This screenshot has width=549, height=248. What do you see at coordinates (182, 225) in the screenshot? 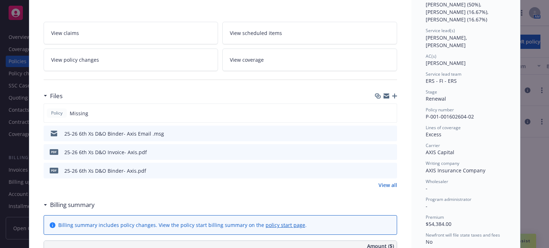
I see `div: Billing summary includes policy changes. View the policy start billing summary on the .` at bounding box center [182, 225].